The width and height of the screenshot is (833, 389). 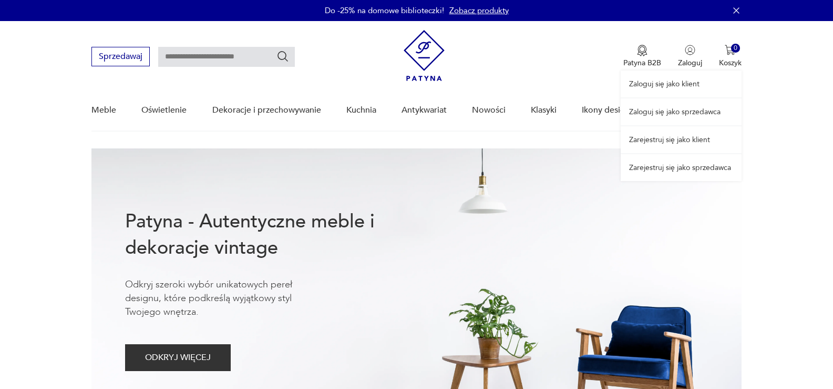 What do you see at coordinates (489, 110) in the screenshot?
I see `a: Nowości` at bounding box center [489, 110].